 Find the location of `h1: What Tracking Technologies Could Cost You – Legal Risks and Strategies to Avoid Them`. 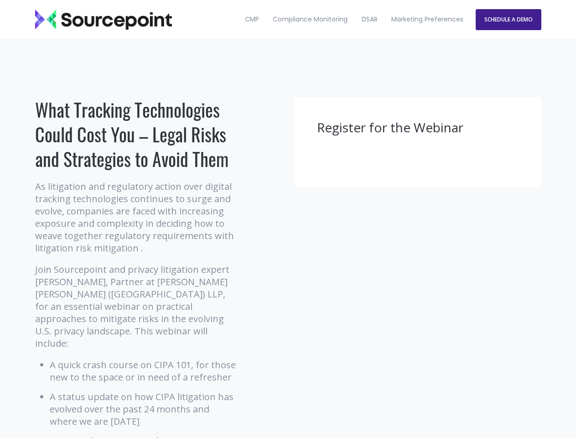

h1: What Tracking Technologies Could Cost You – Legal Risks and Strategies to Avoid Them is located at coordinates (136, 134).